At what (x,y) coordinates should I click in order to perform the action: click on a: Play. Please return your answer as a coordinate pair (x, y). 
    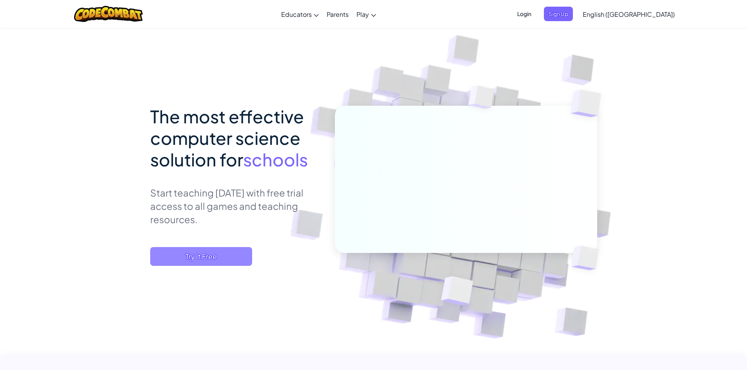
    Looking at the image, I should click on (366, 14).